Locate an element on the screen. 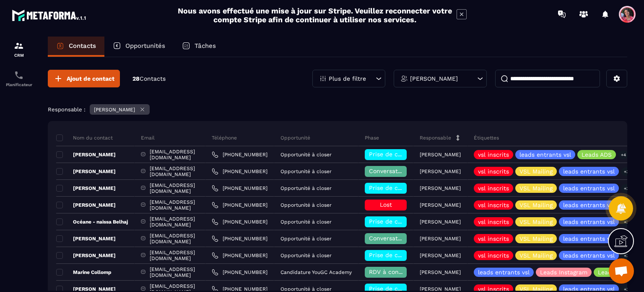  p: Marine Collomp is located at coordinates (84, 272).